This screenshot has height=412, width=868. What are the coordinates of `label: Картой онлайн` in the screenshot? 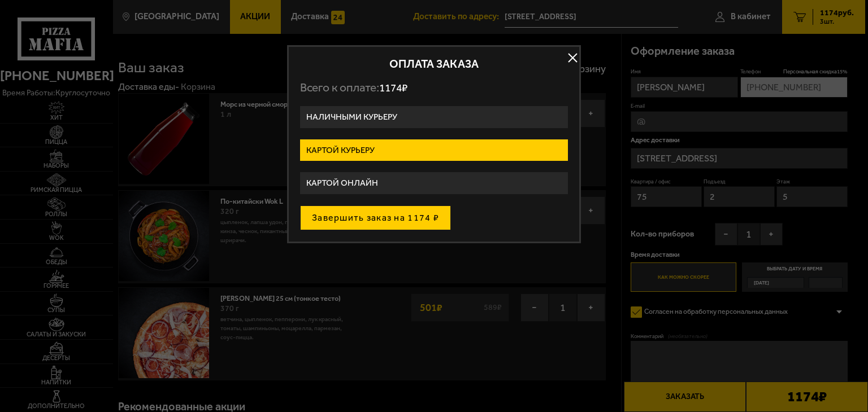 It's located at (434, 183).